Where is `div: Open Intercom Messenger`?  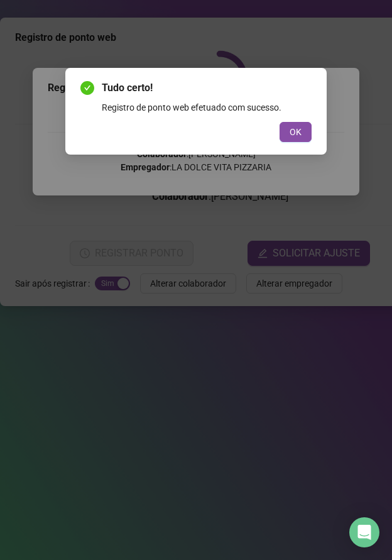 div: Open Intercom Messenger is located at coordinates (364, 533).